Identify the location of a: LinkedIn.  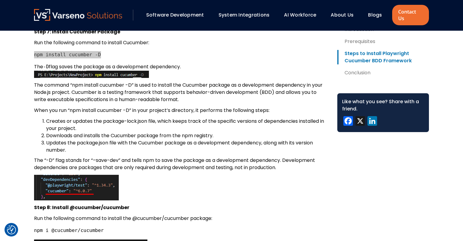
(372, 122).